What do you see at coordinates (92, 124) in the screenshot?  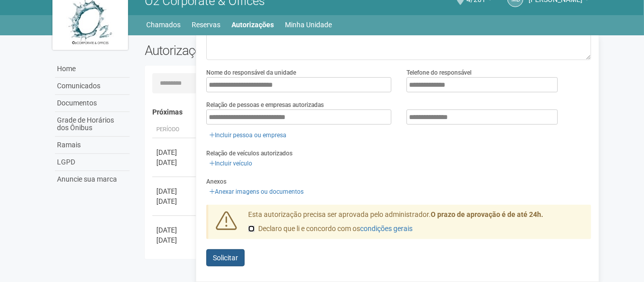 I see `a: Grade de Horários dos Ônibus` at bounding box center [92, 124].